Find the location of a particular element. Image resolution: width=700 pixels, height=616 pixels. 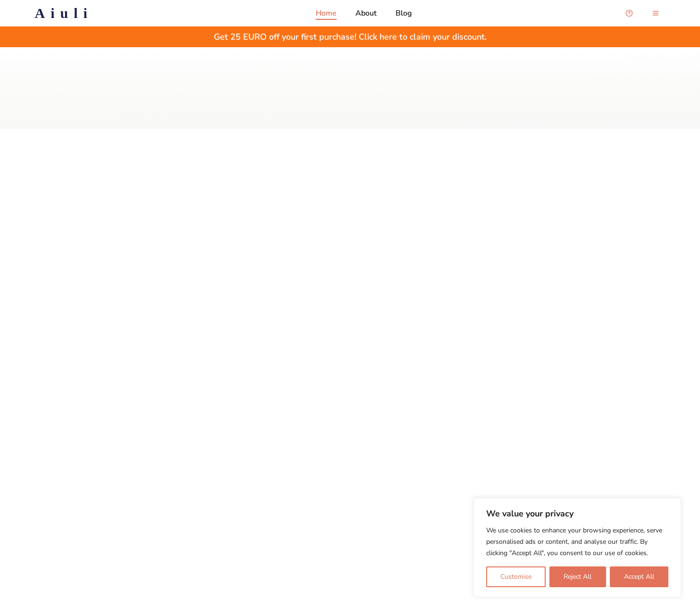

button: Customise is located at coordinates (516, 577).